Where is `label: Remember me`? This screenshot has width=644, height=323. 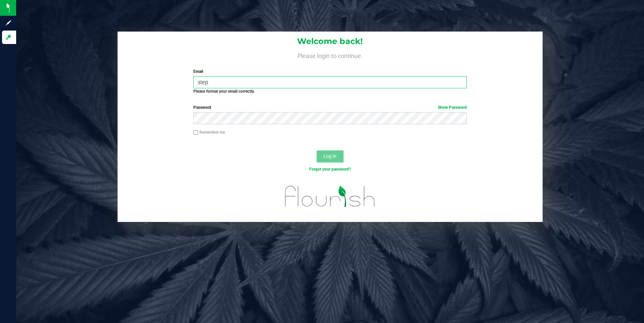
label: Remember me is located at coordinates (209, 132).